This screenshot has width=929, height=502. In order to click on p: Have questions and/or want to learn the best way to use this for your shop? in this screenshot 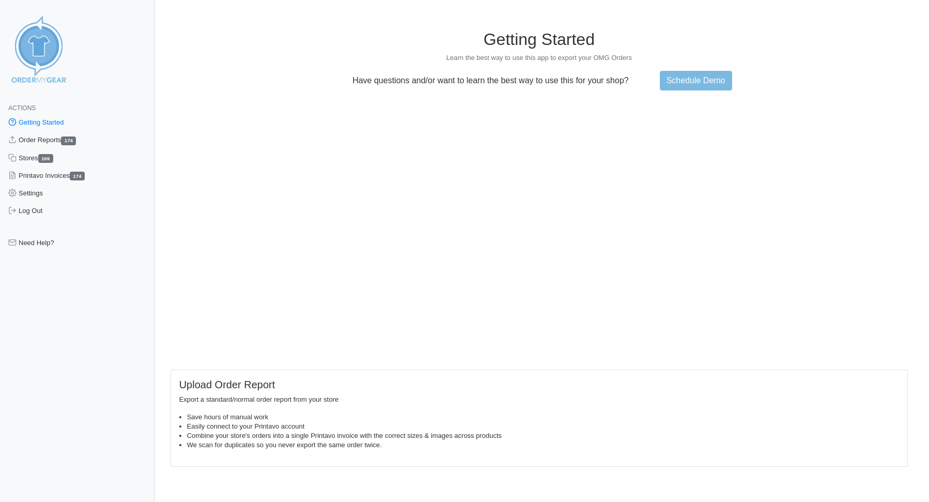, I will do `click(490, 81)`.